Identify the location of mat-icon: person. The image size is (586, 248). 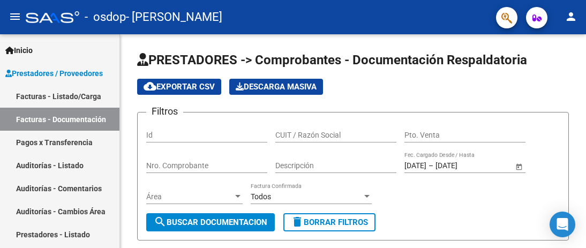
(571, 17).